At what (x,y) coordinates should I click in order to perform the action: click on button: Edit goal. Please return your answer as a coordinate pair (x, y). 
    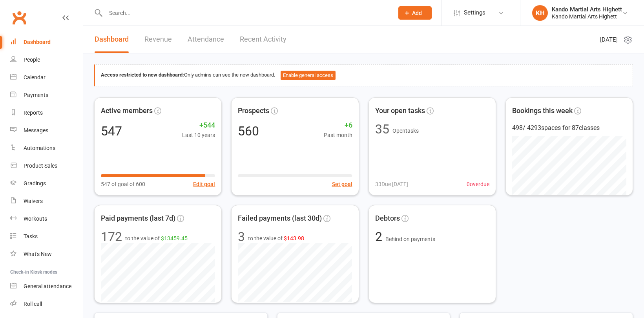
    Looking at the image, I should click on (204, 184).